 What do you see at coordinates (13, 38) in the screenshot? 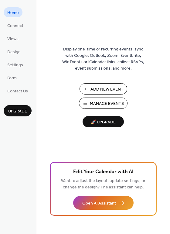
I see `a: Views` at bounding box center [13, 38].